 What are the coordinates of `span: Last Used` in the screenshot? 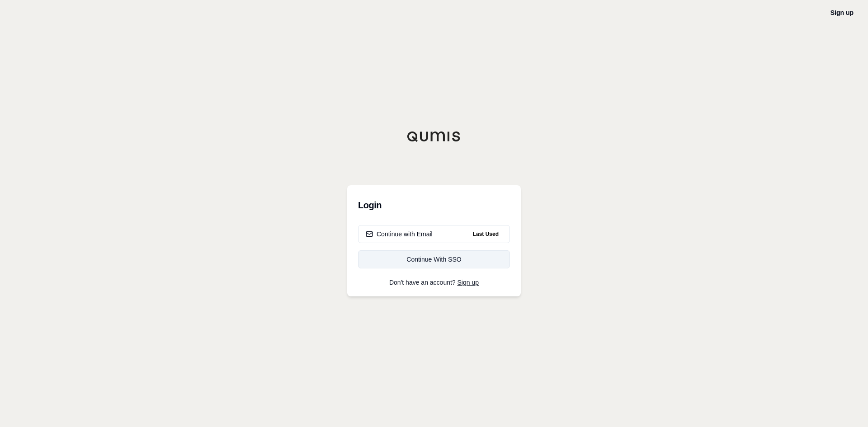 It's located at (485, 234).